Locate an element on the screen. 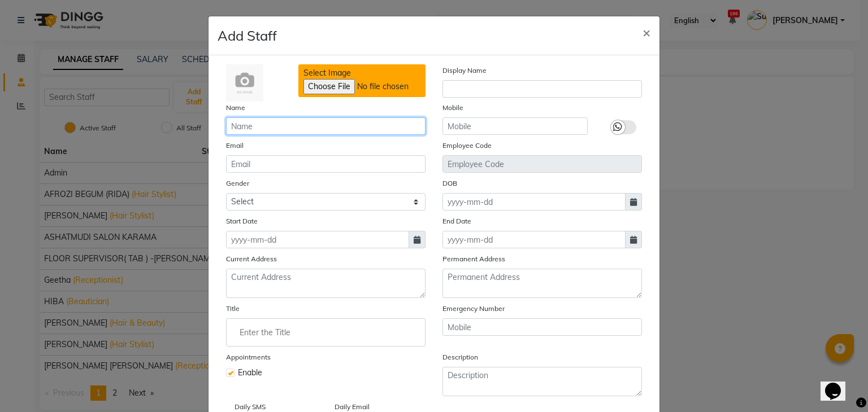 This screenshot has width=868, height=412. label: Title is located at coordinates (233, 309).